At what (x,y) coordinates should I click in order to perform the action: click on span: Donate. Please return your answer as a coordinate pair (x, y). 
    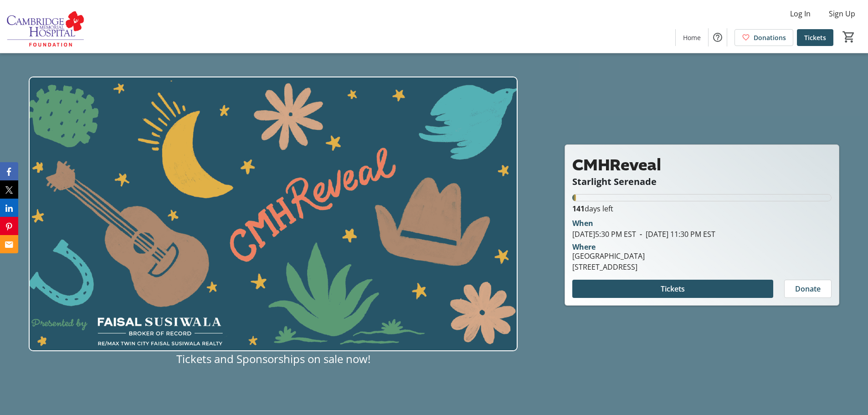
    Looking at the image, I should click on (807, 289).